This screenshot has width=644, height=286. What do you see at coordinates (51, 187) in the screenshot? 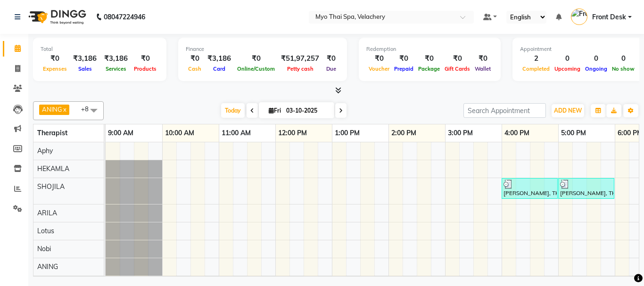
I see `span: SHOJILA` at bounding box center [51, 187].